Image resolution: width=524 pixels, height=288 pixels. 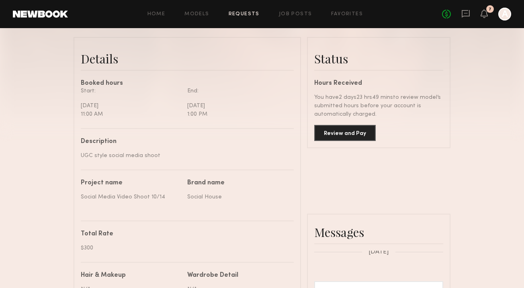 What do you see at coordinates (379, 84) in the screenshot?
I see `div: Hours Received` at bounding box center [379, 84].